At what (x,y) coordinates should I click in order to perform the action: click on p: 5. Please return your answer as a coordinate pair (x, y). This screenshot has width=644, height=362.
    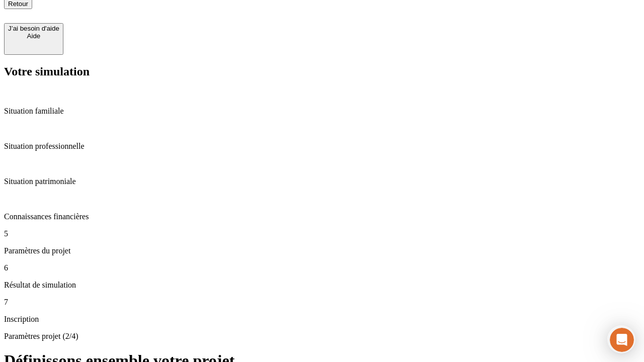
    Looking at the image, I should click on (322, 234).